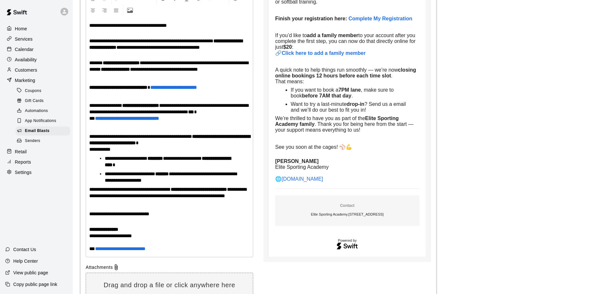  I want to click on strong: closing online bookings 12 hours before each time slot, so click(346, 73).